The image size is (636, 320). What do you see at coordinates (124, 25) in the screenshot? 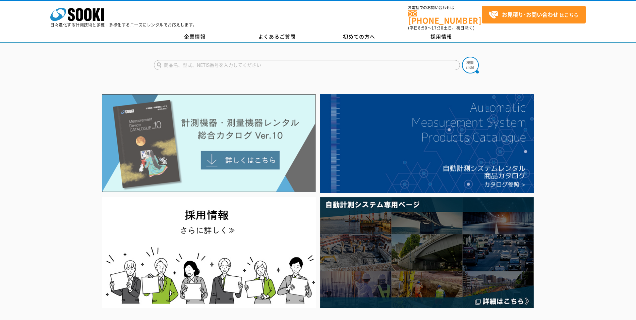
I see `p: 日々進化する計測技術と多種・多様化するニーズにレンタルでお応えします。` at bounding box center [124, 25].